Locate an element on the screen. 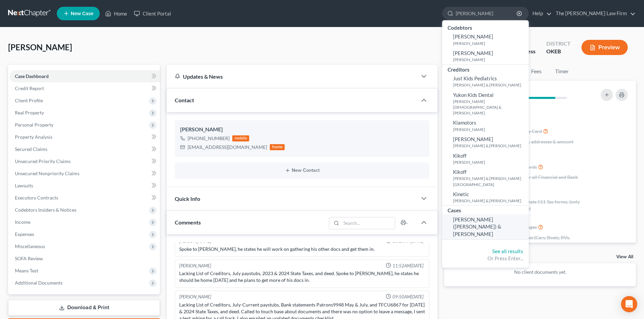 This screenshot has width=644, height=319. span: Miscellaneous is located at coordinates (30, 246).